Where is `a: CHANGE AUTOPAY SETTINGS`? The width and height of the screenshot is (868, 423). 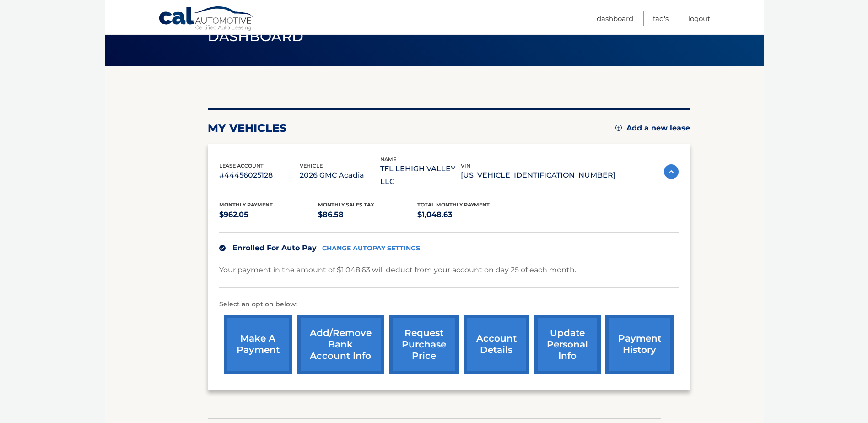 a: CHANGE AUTOPAY SETTINGS is located at coordinates (371, 248).